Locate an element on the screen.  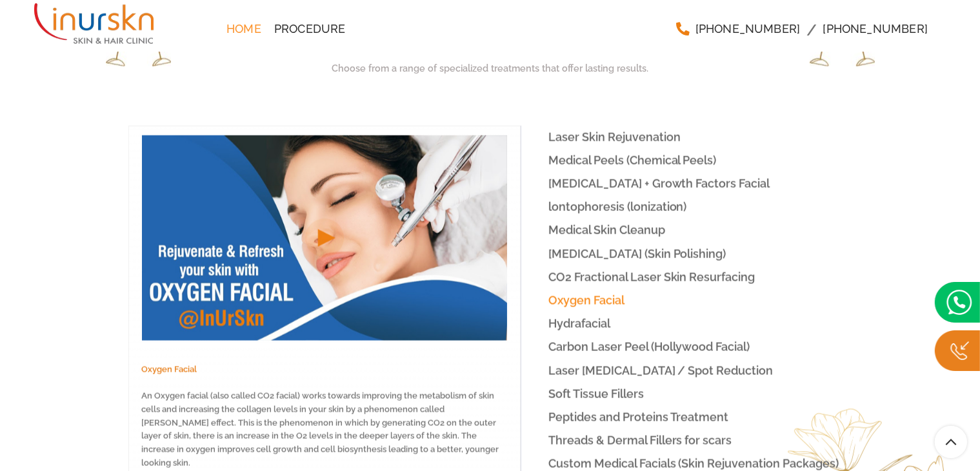
a: Medical Peels (Chemical Peels) is located at coordinates (686, 160).